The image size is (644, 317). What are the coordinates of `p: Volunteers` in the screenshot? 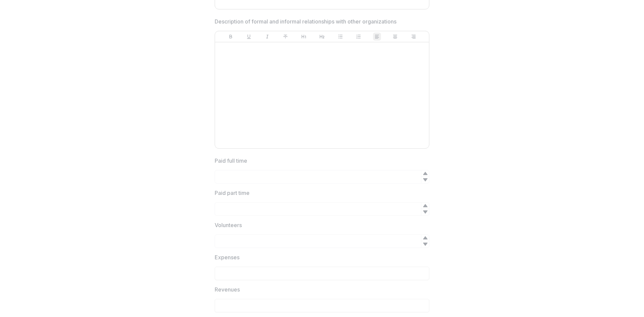 It's located at (228, 225).